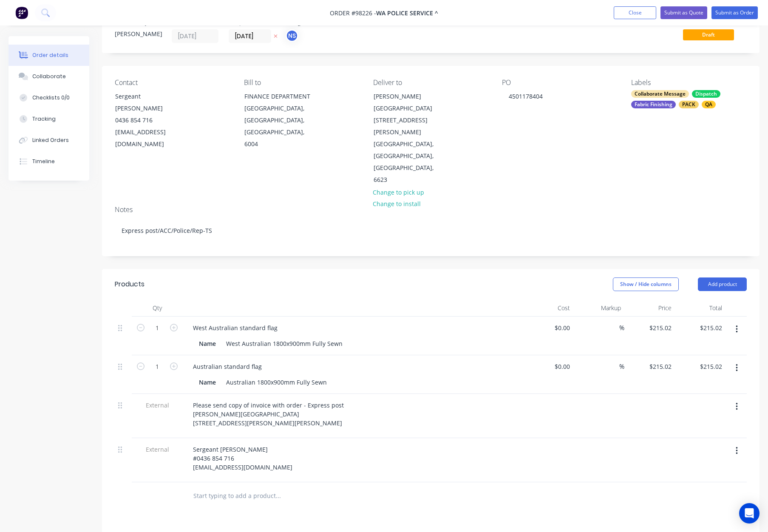 The height and width of the screenshot is (532, 768). I want to click on div: Collaborate Message, so click(659, 94).